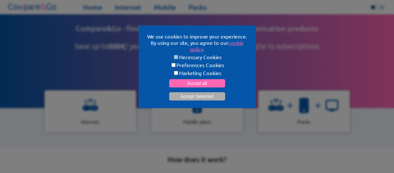  I want to click on input: Necessary Cookies, so click(176, 57).